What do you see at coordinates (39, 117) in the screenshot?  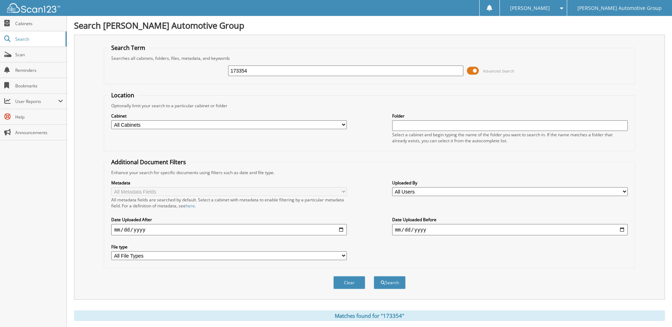 I see `span: Help` at bounding box center [39, 117].